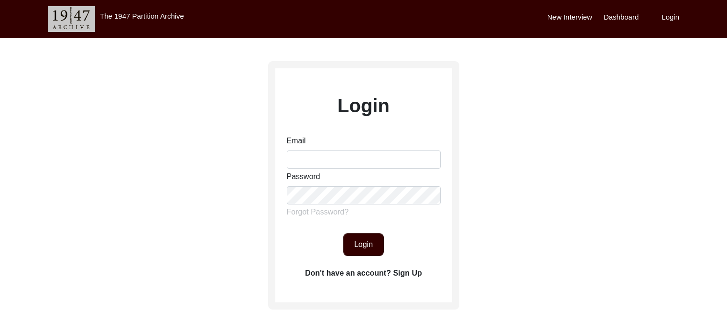 The width and height of the screenshot is (727, 332). What do you see at coordinates (621, 17) in the screenshot?
I see `label: Dashboard` at bounding box center [621, 17].